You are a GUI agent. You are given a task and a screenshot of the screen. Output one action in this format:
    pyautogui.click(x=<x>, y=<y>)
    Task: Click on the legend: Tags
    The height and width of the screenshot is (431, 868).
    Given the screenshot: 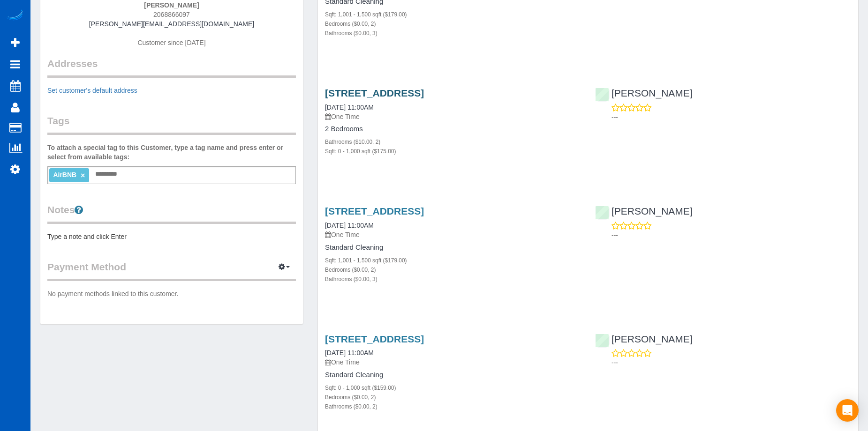 What is the action you would take?
    pyautogui.click(x=172, y=124)
    